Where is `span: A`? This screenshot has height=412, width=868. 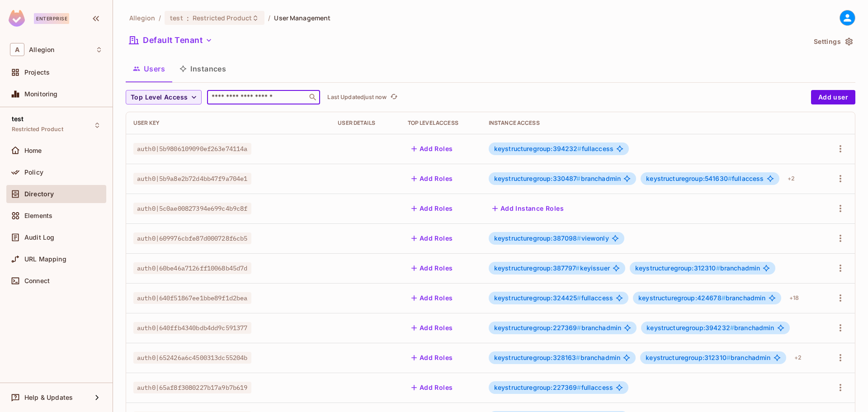 span: A is located at coordinates (17, 49).